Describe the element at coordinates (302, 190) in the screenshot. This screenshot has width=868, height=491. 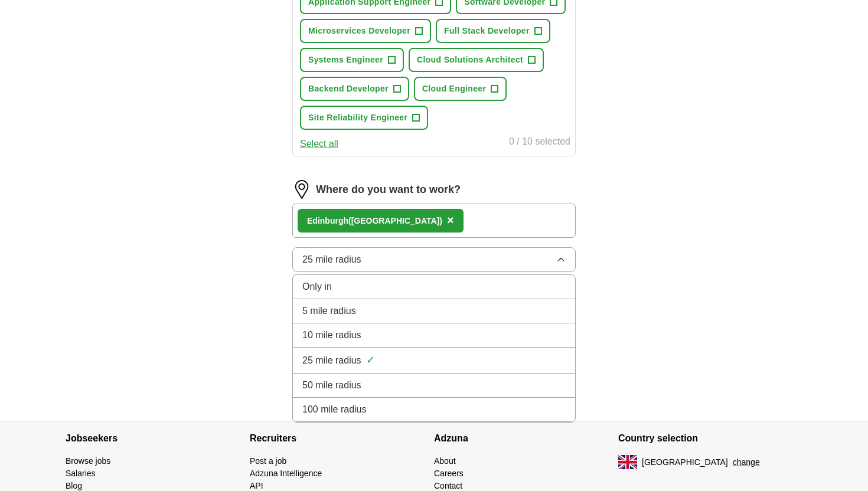
I see `img: location.png` at that location.